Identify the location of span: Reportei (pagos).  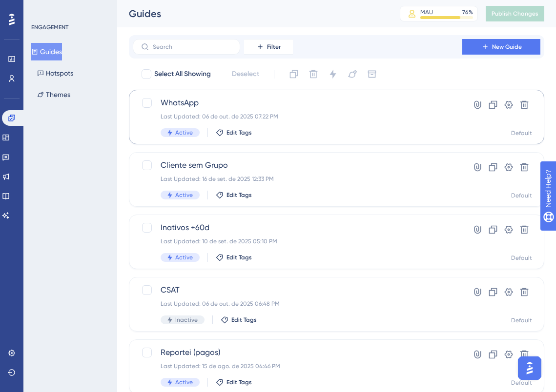
(297, 353).